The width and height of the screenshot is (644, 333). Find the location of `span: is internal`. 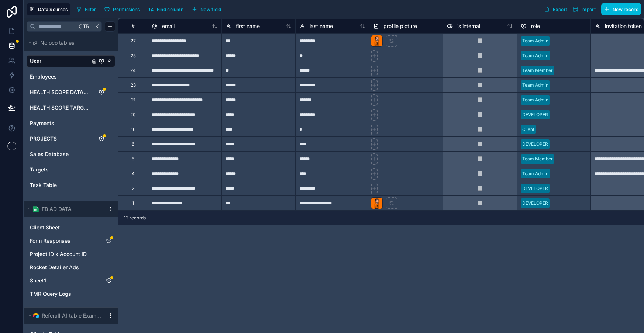

span: is internal is located at coordinates (469, 26).